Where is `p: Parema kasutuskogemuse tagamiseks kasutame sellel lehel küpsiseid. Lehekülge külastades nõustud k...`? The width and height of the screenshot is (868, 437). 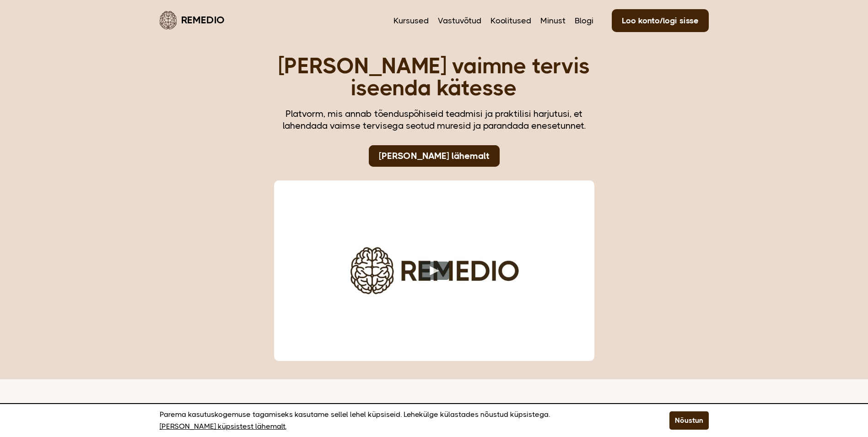 p: Parema kasutuskogemuse tagamiseks kasutame sellel lehel küpsiseid. Lehekülge külastades nõustud k... is located at coordinates (403, 420).